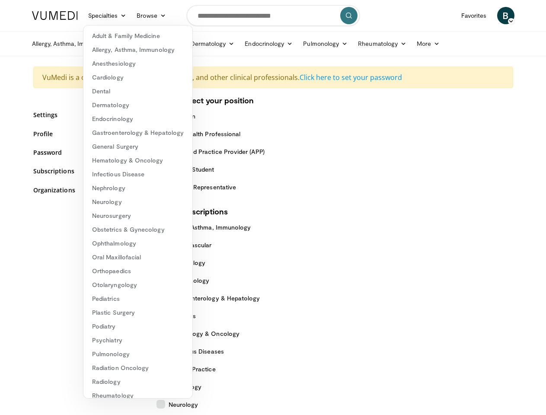  What do you see at coordinates (88, 114) in the screenshot?
I see `a: Settings` at bounding box center [88, 114].